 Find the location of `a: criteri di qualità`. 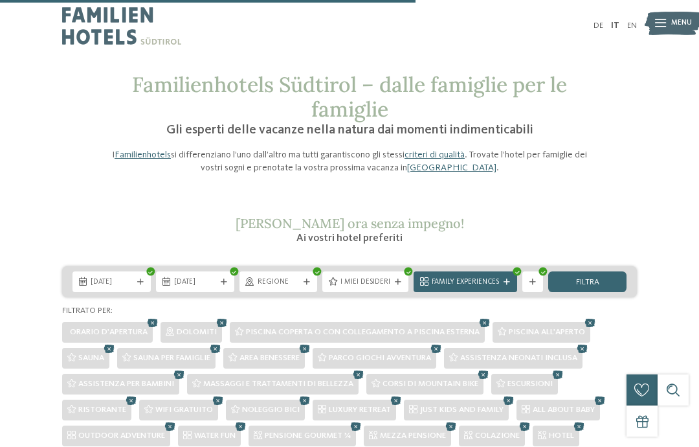

a: criteri di qualità is located at coordinates (435, 155).